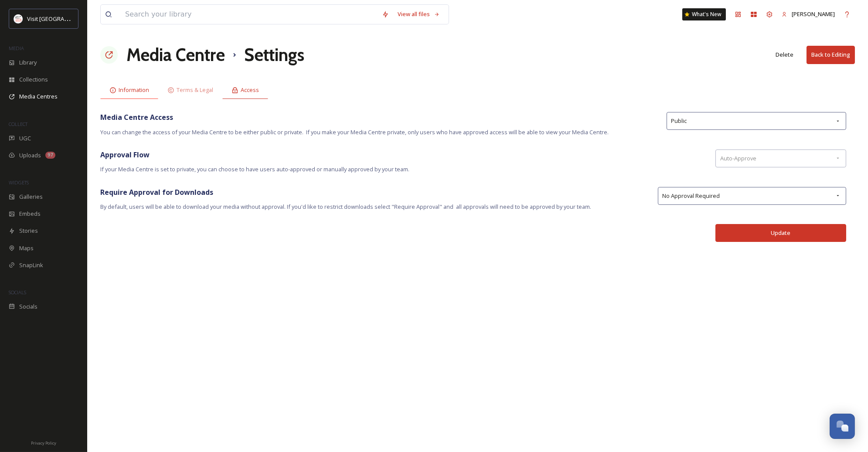 The image size is (868, 452). I want to click on img: download%20(3).png, so click(19, 19).